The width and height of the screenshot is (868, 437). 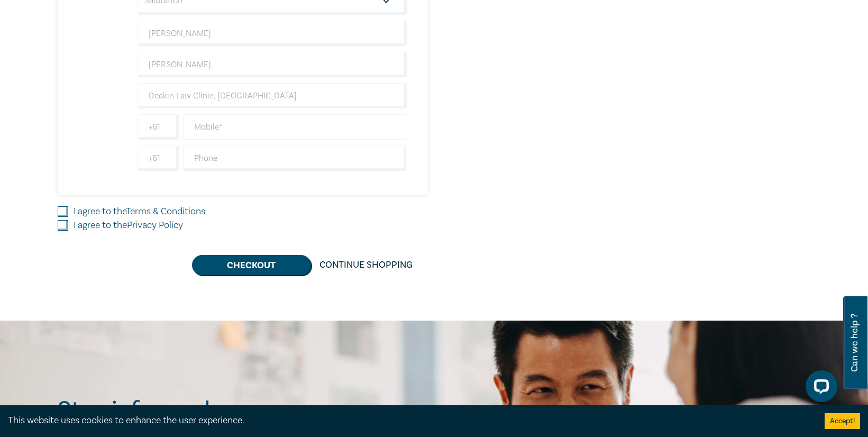 What do you see at coordinates (251, 265) in the screenshot?
I see `button: Checkout` at bounding box center [251, 265].